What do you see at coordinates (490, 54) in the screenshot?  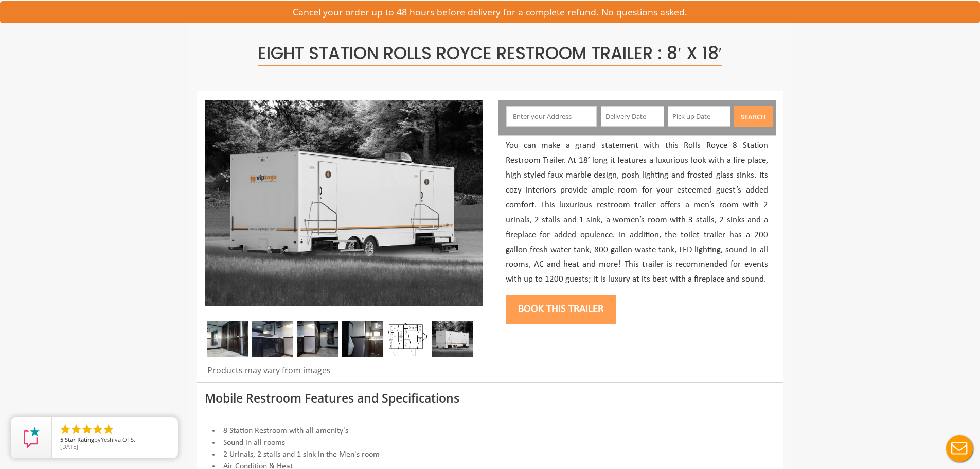 I see `span: Eight Station Rolls Royce Restroom Trailer : 8′ x 18′` at bounding box center [490, 54].